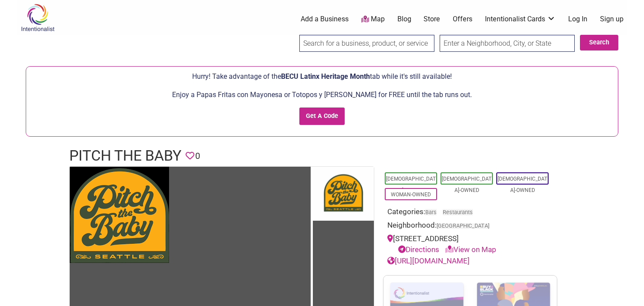 This screenshot has width=644, height=306. Describe the element at coordinates (457, 212) in the screenshot. I see `a: Restaurants` at that location.